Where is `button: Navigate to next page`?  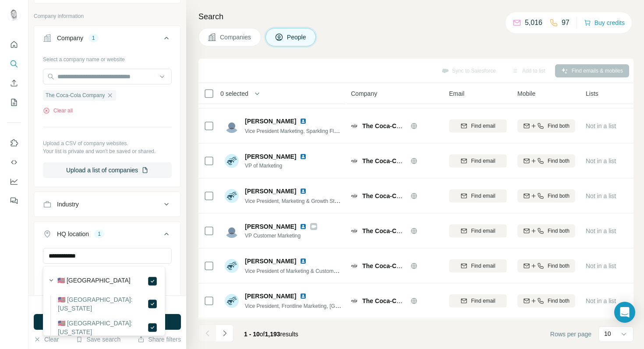
button: Navigate to next page is located at coordinates (225, 334).